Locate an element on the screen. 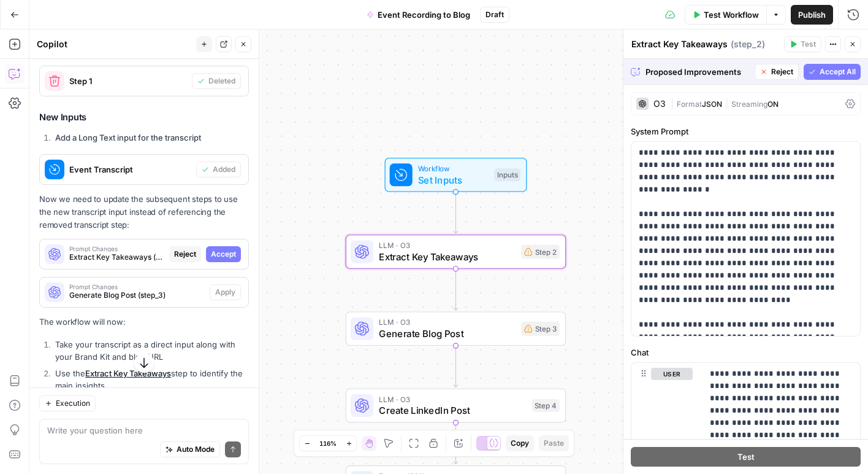 The width and height of the screenshot is (868, 474). div: LLM · O3Generate Blog PostStep 3 is located at coordinates (456, 328).